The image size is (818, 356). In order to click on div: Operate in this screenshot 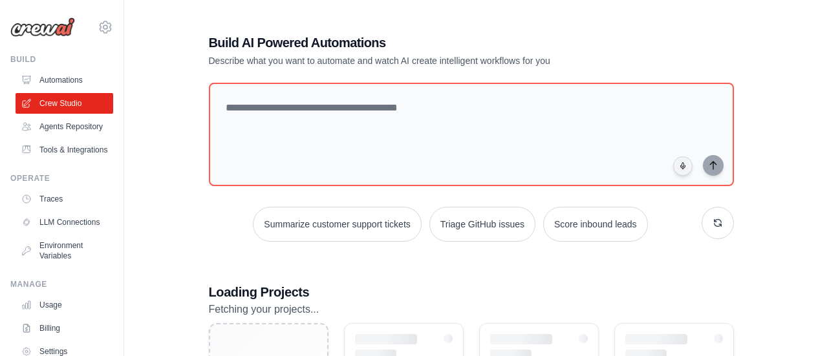, I will do `click(61, 179)`.